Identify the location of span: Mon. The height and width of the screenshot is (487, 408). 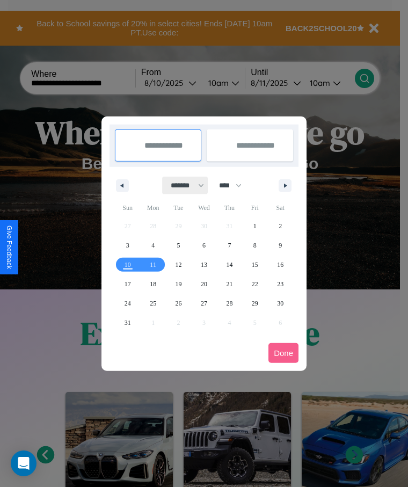
(152, 208).